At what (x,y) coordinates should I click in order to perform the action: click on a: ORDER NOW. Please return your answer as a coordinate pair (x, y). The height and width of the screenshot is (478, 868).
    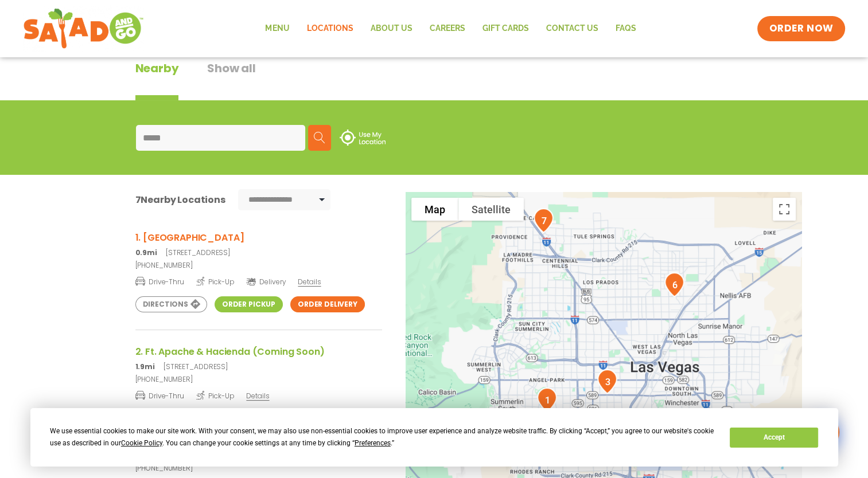
    Looking at the image, I should click on (801, 28).